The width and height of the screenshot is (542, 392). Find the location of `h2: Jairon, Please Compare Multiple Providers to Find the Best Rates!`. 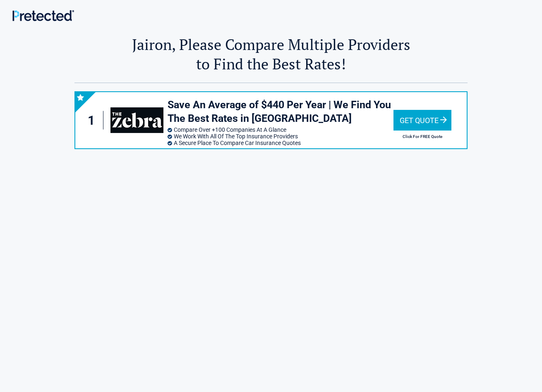

h2: Jairon, Please Compare Multiple Providers to Find the Best Rates! is located at coordinates (271, 55).